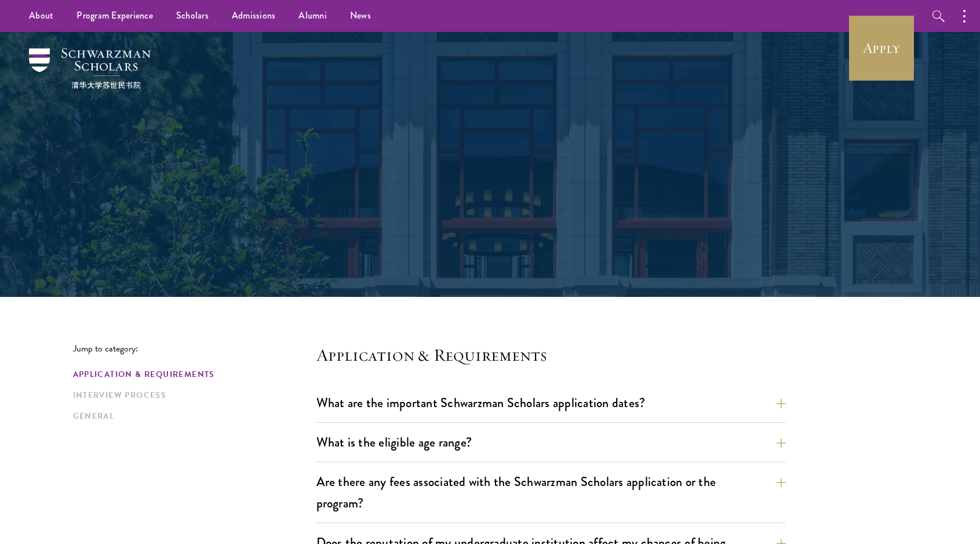 The height and width of the screenshot is (544, 980). What do you see at coordinates (191, 416) in the screenshot?
I see `a: General` at bounding box center [191, 416].